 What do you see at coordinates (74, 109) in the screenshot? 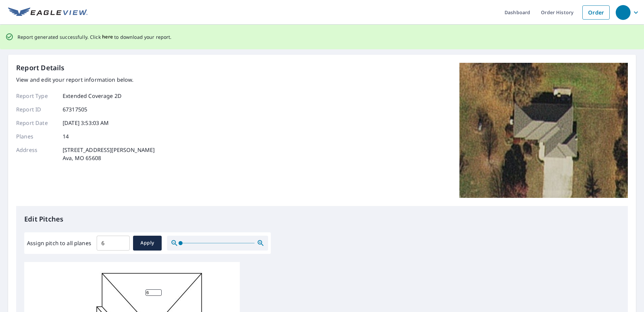
I see `p: 67317505` at bounding box center [74, 109].